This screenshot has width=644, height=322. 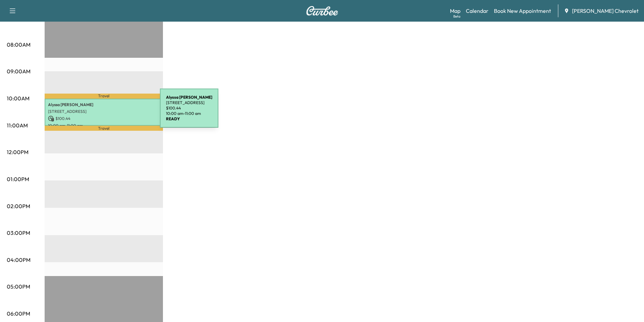 What do you see at coordinates (18, 233) in the screenshot?
I see `p: 03:00PM` at bounding box center [18, 233].